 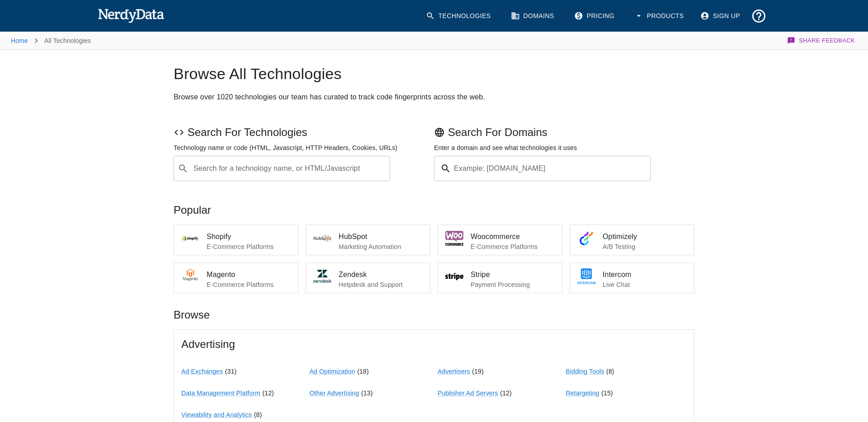 What do you see at coordinates (202, 372) in the screenshot?
I see `a: Ad Exchanges` at bounding box center [202, 372].